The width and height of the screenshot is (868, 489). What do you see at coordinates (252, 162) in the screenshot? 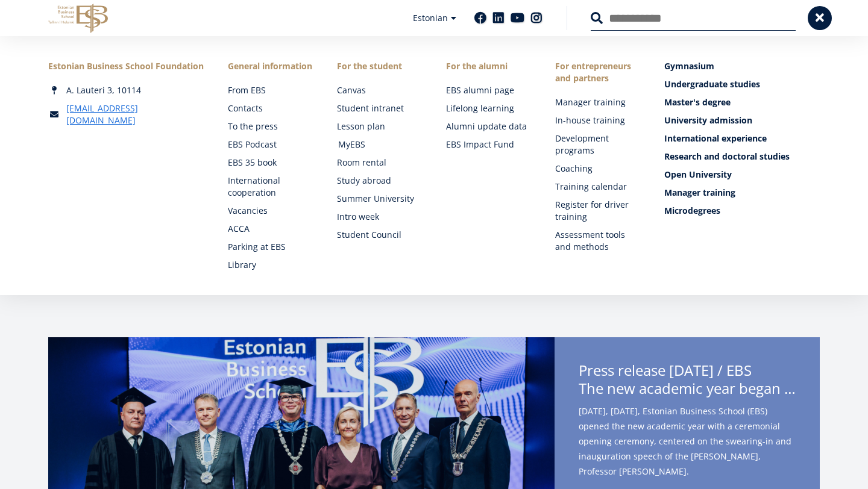
I see `font: EBS 35 book` at bounding box center [252, 162].